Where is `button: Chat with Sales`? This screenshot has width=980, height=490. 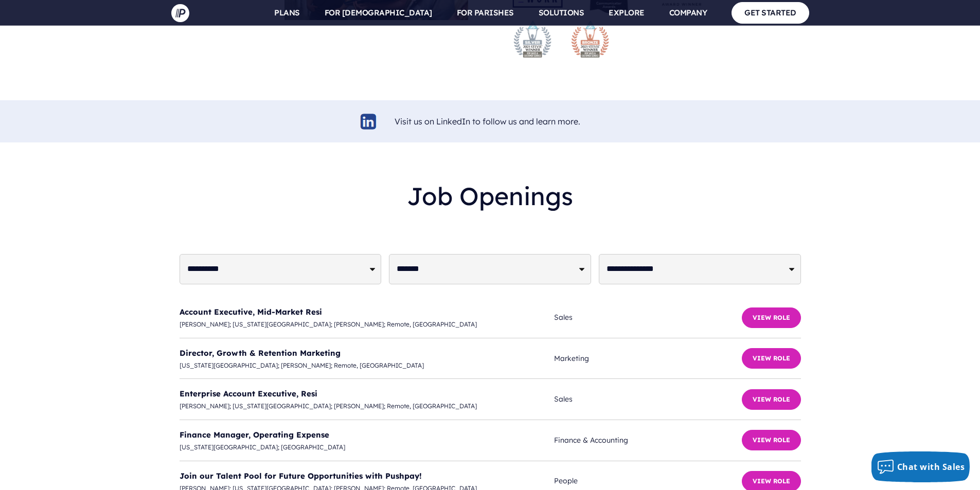 button: Chat with Sales is located at coordinates (921, 467).